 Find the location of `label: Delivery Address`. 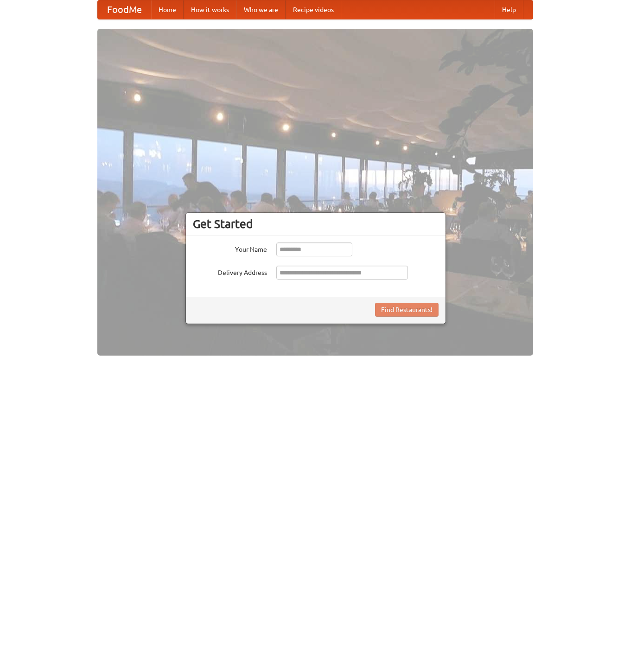

label: Delivery Address is located at coordinates (230, 271).